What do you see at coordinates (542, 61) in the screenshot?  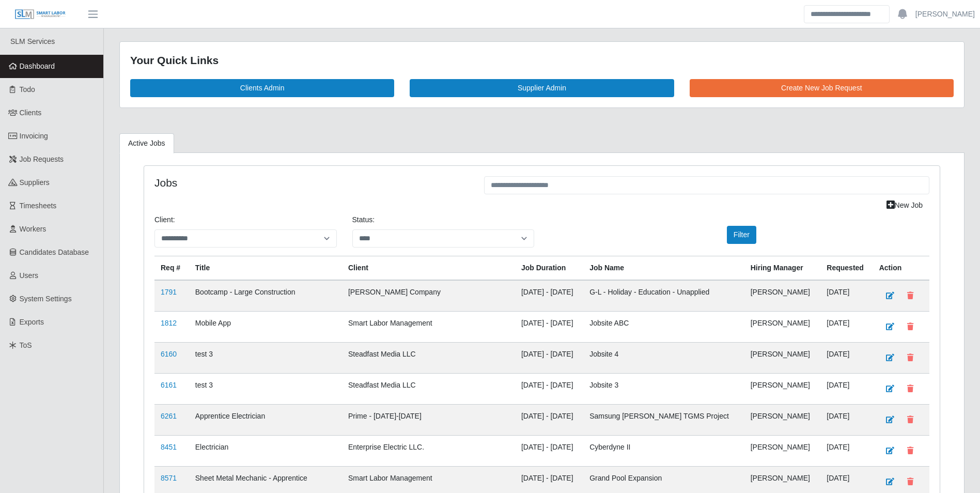 I see `div: Your Quick Links` at bounding box center [542, 61].